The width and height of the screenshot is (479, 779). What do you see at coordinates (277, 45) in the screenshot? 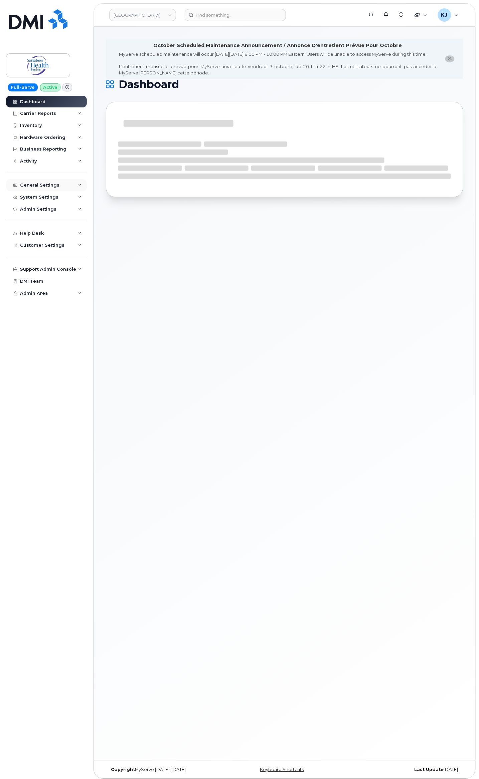
I see `div: October Scheduled Maintenance Announcement / Annonce D'entretient Prévue Pour Octobre` at bounding box center [277, 45].